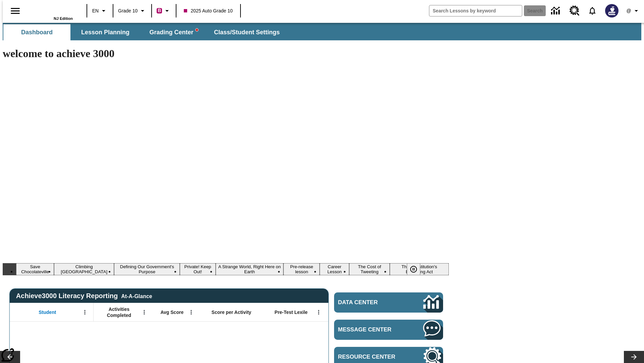 The image size is (644, 363). I want to click on div: Pause, so click(417, 269).